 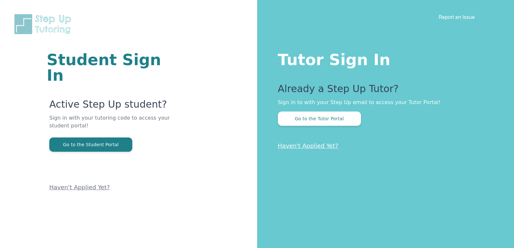 I want to click on p: Sign in with your tutoring code to access your student portal!, so click(x=114, y=126).